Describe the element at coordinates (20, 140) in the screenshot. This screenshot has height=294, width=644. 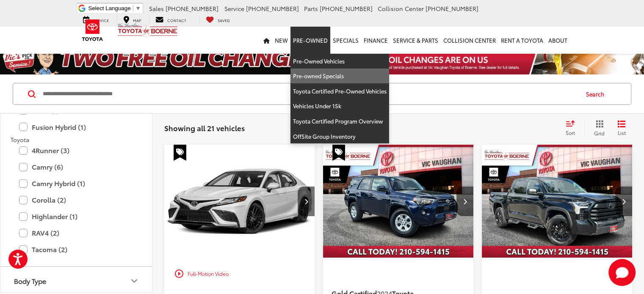
I see `span: Toyota` at that location.